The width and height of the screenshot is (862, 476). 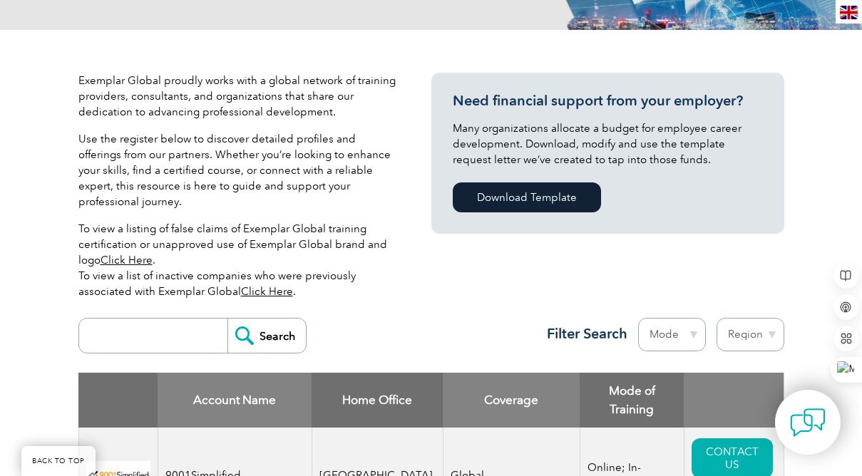 What do you see at coordinates (734, 400) in the screenshot?
I see `th: : activate to sort column ascending` at bounding box center [734, 400].